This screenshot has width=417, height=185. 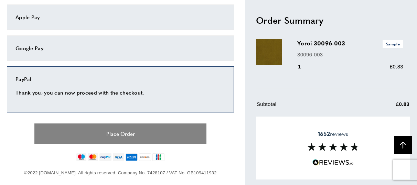 What do you see at coordinates (131, 157) in the screenshot?
I see `img: american-express` at bounding box center [131, 157].